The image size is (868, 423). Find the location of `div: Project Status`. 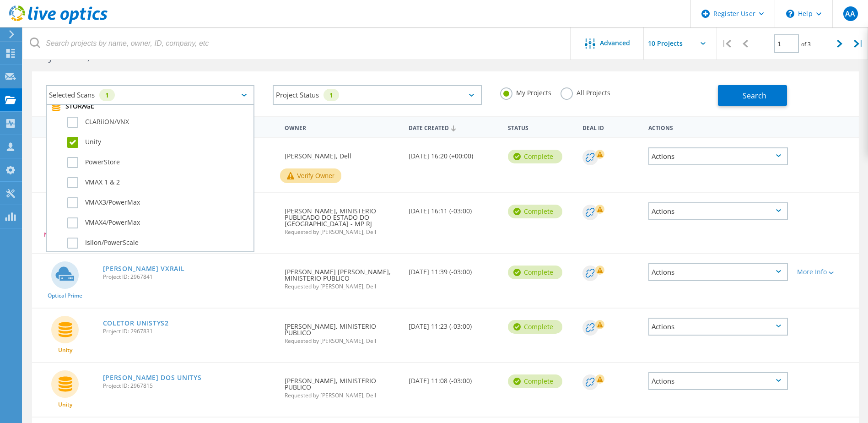

div: Project Status is located at coordinates (377, 95).